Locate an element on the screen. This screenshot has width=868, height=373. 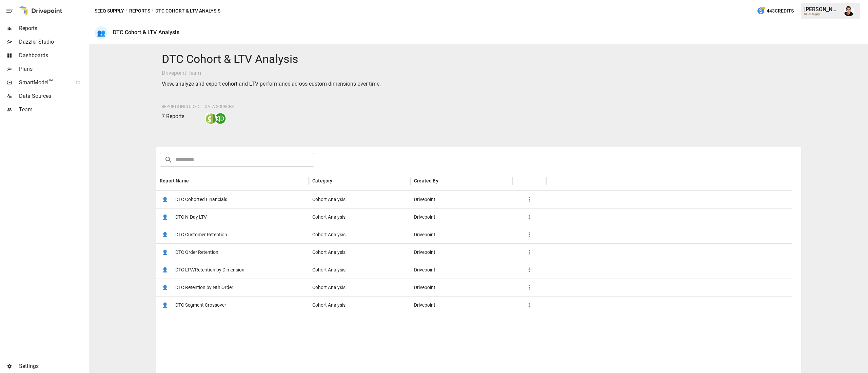
span: Team is located at coordinates (53, 109).